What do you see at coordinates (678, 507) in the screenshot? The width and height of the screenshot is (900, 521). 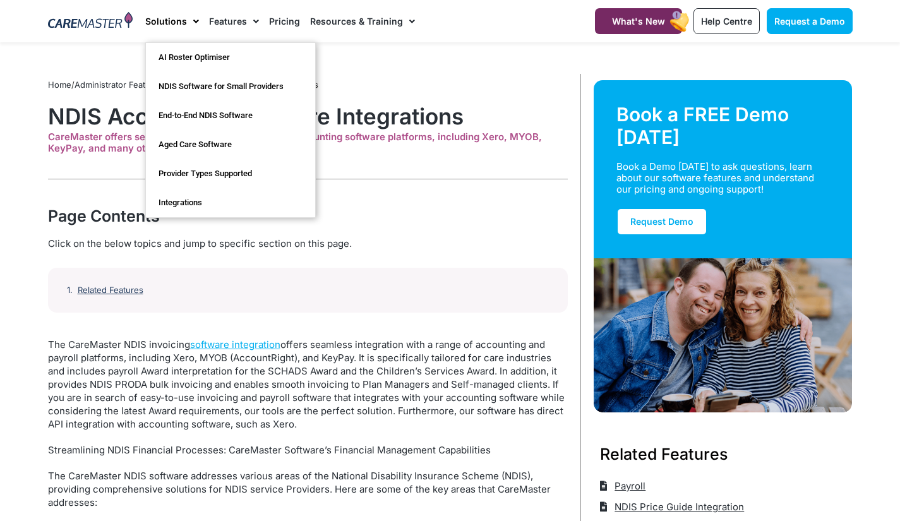 I see `span: NDIS Price Guide Integration` at bounding box center [678, 507].